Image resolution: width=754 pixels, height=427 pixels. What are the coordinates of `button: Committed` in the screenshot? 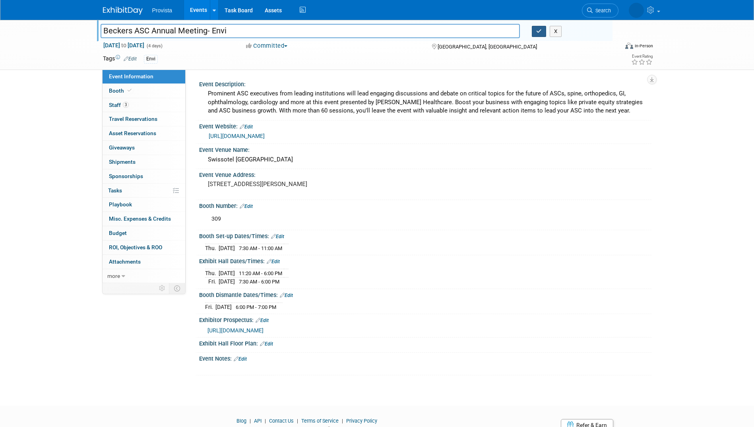 It's located at (267, 46).